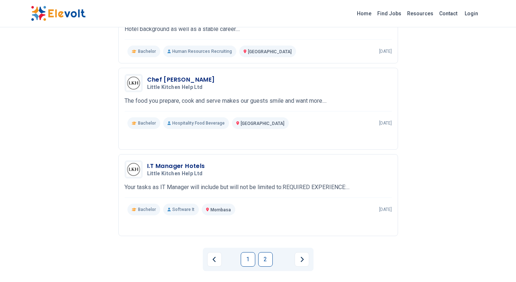  What do you see at coordinates (364, 13) in the screenshot?
I see `a: Home` at bounding box center [364, 13].